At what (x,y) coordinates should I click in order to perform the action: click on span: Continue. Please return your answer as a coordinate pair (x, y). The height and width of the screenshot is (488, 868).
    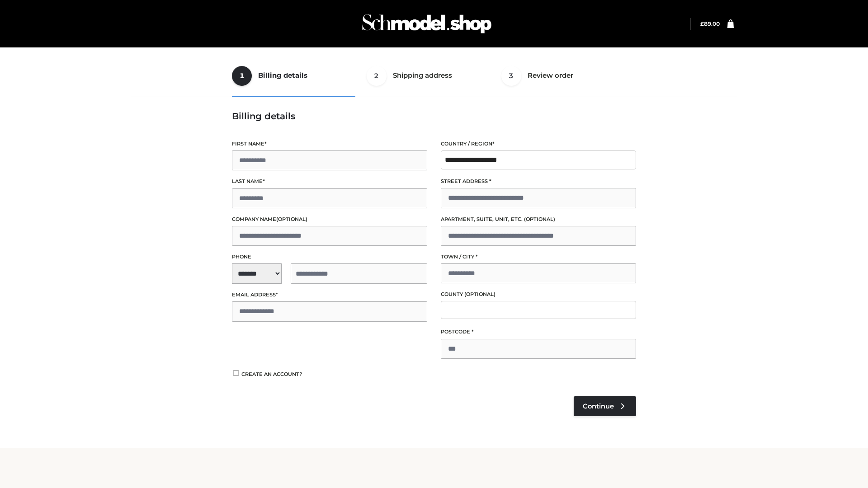
    Looking at the image, I should click on (598, 406).